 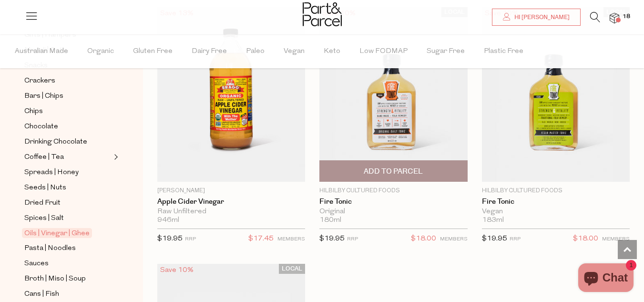 I want to click on span: Chips, so click(x=33, y=111).